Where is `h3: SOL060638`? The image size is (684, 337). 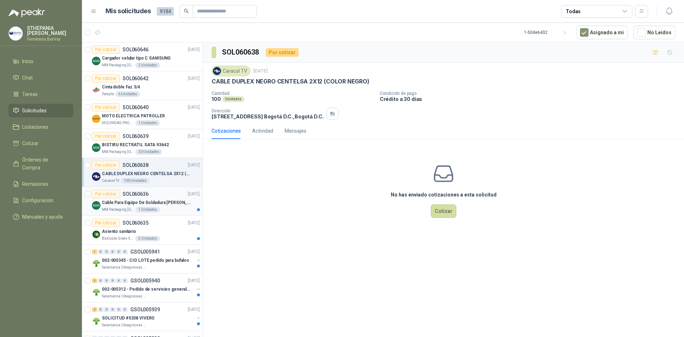 h3: SOL060638 is located at coordinates (241, 52).